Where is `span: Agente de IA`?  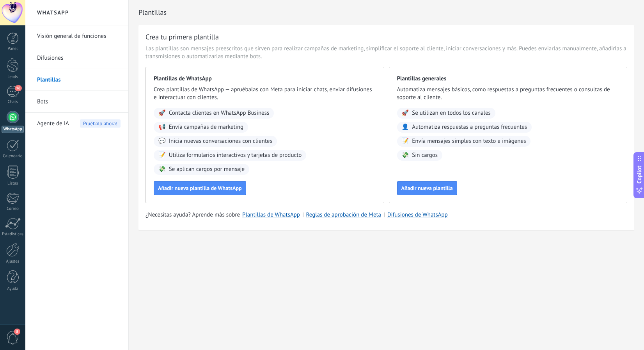 span: Agente de IA is located at coordinates (53, 124).